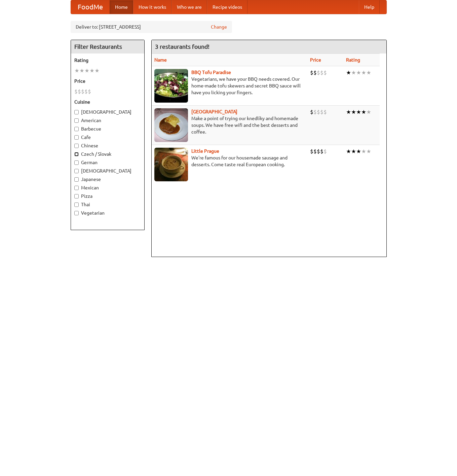  What do you see at coordinates (108, 213) in the screenshot?
I see `label: Vegetarian` at bounding box center [108, 213].